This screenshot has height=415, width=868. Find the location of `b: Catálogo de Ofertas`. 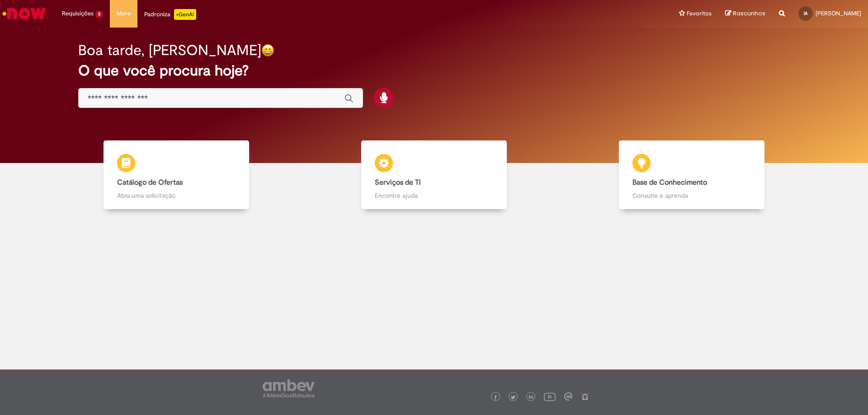

b: Catálogo de Ofertas is located at coordinates (150, 182).